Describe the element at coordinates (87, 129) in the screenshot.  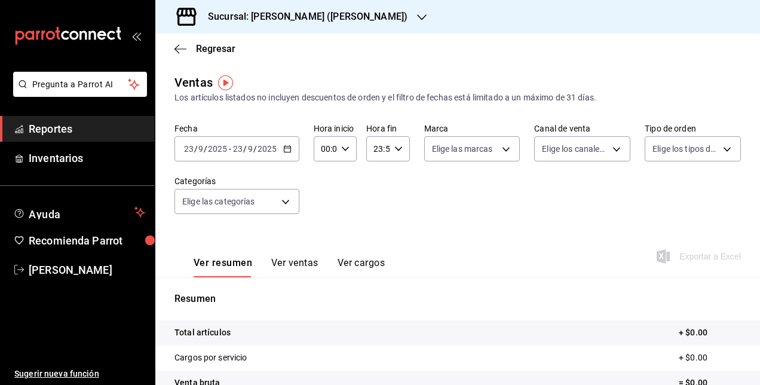
I see `span: Reportes` at that location.